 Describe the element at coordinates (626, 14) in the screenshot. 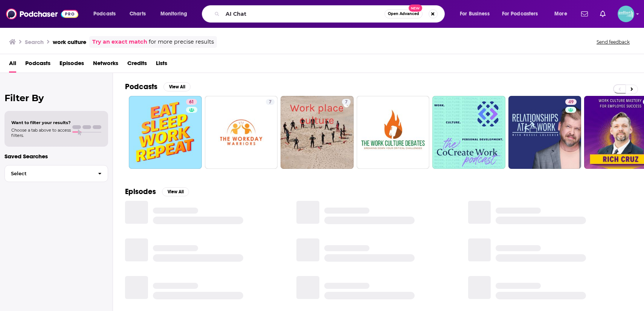

I see `span: Logged in as JessicaPellien` at that location.